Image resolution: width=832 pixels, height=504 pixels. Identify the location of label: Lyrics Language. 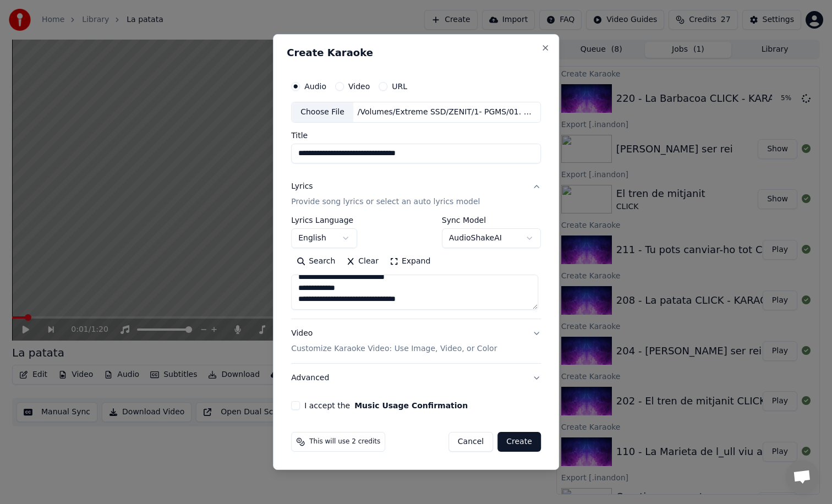
(324, 220).